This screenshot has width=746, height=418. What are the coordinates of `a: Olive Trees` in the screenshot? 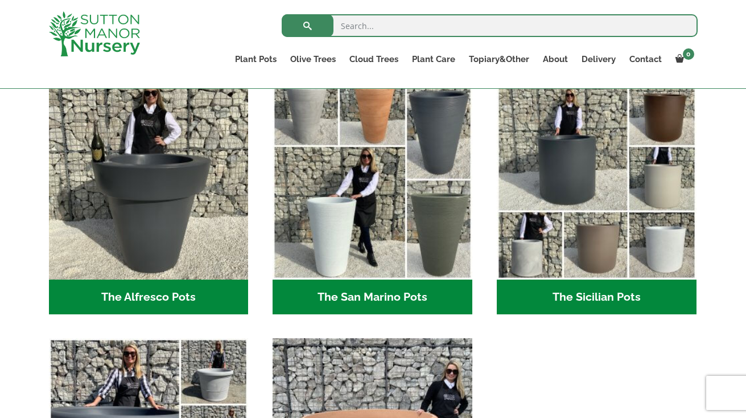 It's located at (313, 59).